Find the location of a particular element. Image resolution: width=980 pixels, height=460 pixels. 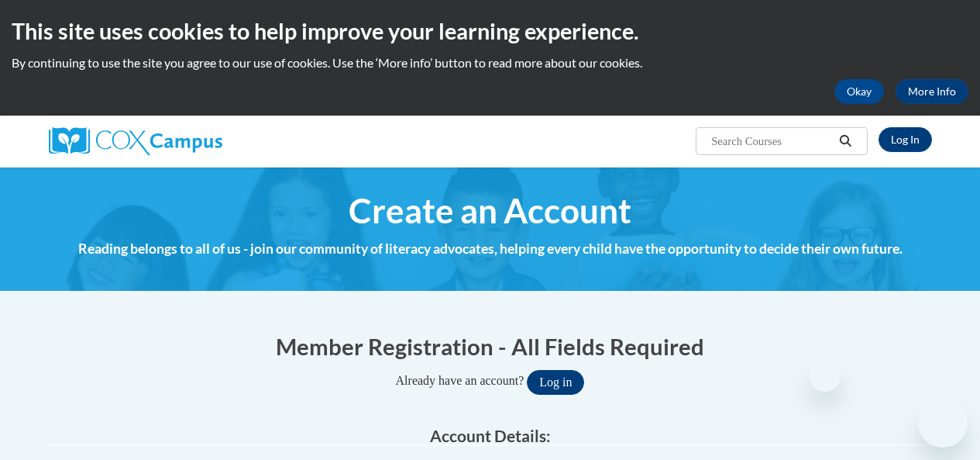

input: Search Courses is located at coordinates (772, 141).